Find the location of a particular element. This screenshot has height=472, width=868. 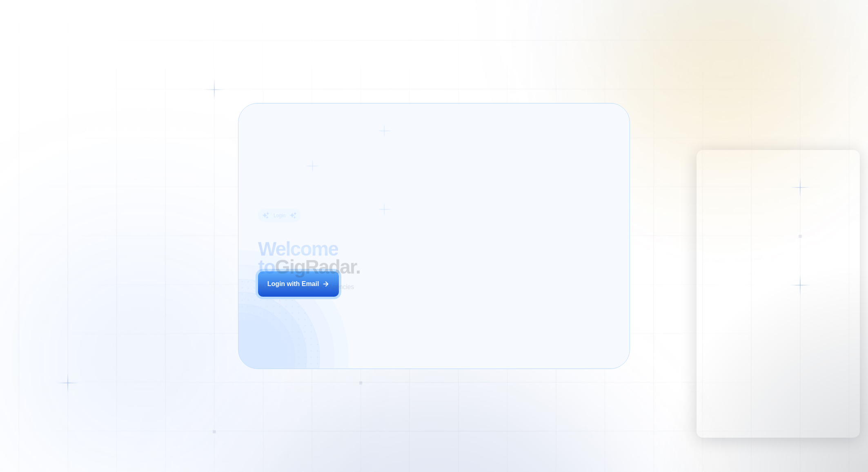

span: Welcome to is located at coordinates (298, 257).